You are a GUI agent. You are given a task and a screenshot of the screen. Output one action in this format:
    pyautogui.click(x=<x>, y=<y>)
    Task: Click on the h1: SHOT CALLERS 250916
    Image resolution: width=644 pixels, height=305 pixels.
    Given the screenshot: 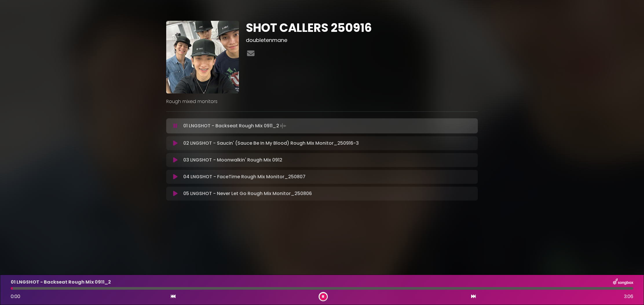 What is the action you would take?
    pyautogui.click(x=362, y=28)
    